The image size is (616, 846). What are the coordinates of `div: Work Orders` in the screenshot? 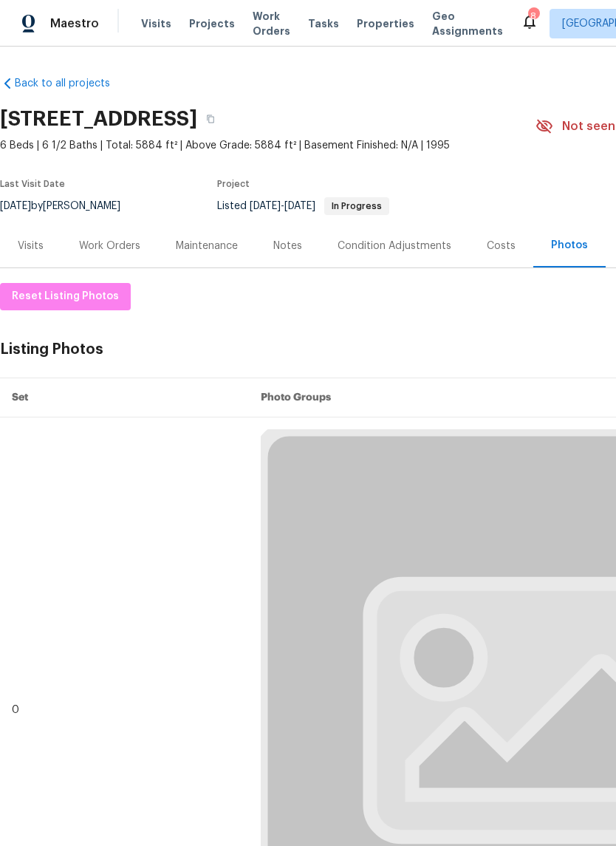 It's located at (109, 246).